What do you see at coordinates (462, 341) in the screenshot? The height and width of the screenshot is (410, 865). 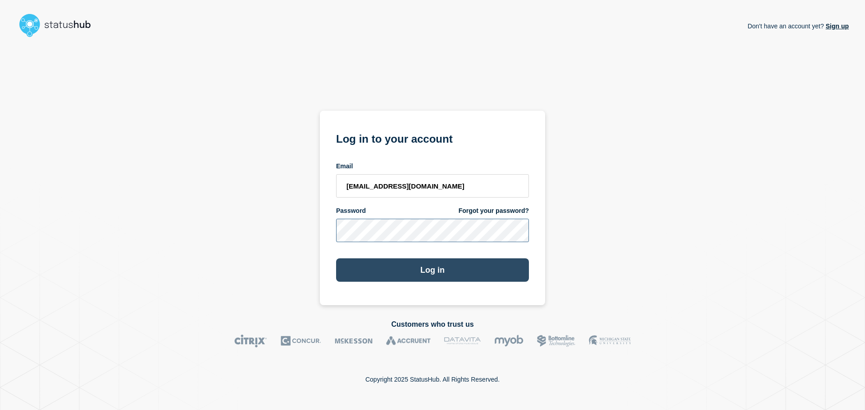 I see `img: DataVita logo` at bounding box center [462, 341].